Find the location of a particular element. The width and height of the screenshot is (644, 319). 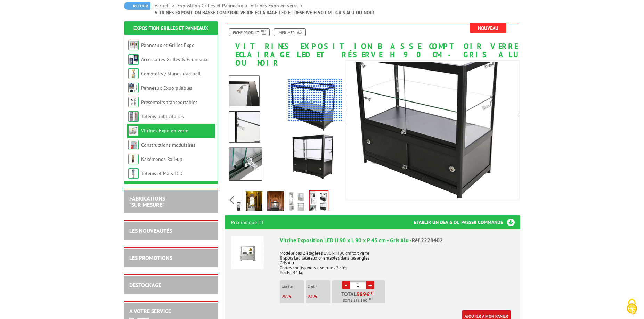

img: Totems et Mâts LCD is located at coordinates (134, 173).